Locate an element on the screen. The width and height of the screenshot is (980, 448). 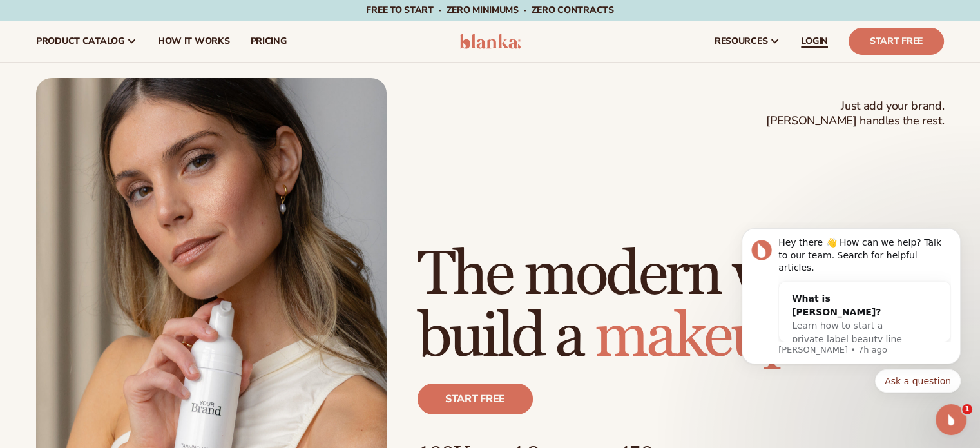
span: resources is located at coordinates (741, 41).